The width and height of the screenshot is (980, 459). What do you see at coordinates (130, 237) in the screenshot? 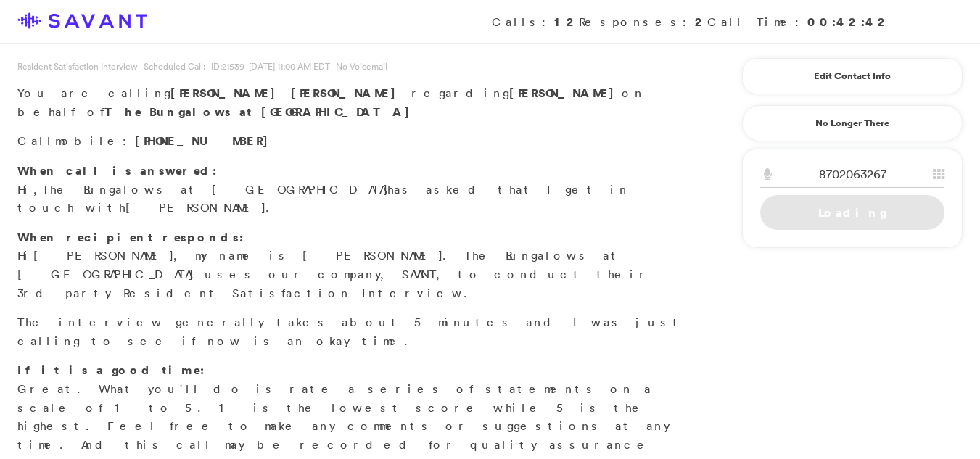
I see `strong: When recipient responds:` at bounding box center [130, 237].